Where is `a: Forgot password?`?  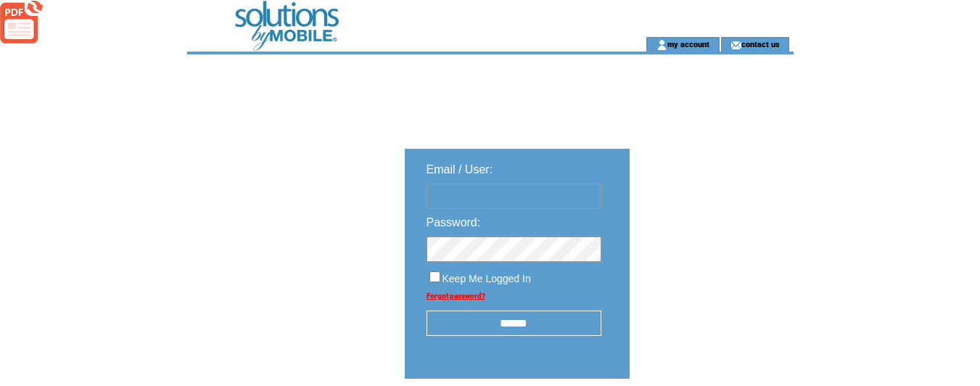 a: Forgot password? is located at coordinates (456, 295).